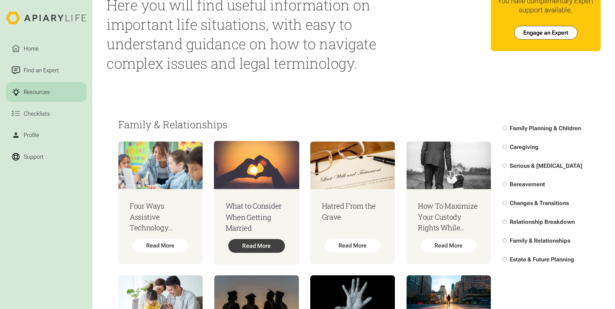  I want to click on a: Find an Expert, so click(46, 70).